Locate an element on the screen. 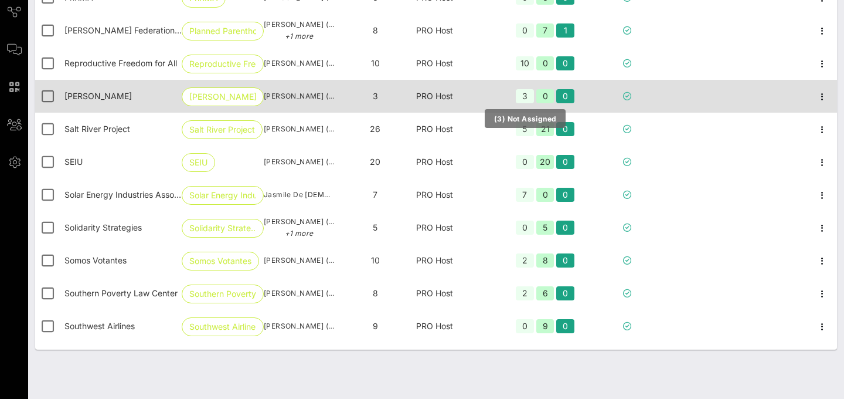  span: Reynolds is located at coordinates (98, 96).